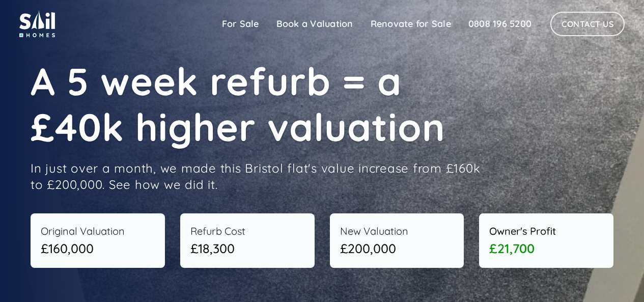 Image resolution: width=644 pixels, height=302 pixels. What do you see at coordinates (315, 24) in the screenshot?
I see `a: Book a Valuation` at bounding box center [315, 24].